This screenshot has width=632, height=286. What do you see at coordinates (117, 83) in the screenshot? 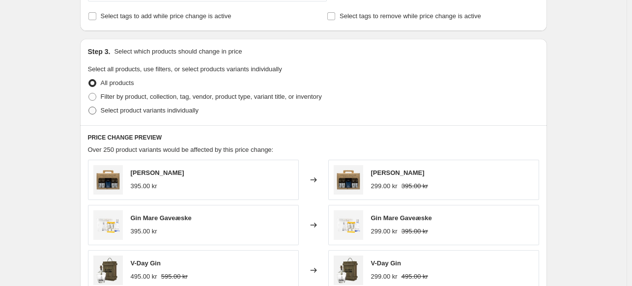
I see `span: All products` at bounding box center [117, 83].